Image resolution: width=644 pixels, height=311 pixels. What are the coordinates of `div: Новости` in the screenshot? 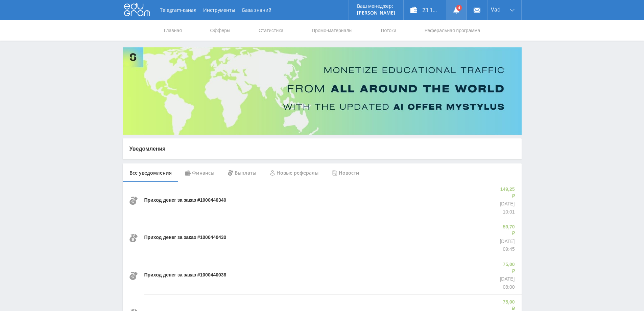 It's located at (345, 173).